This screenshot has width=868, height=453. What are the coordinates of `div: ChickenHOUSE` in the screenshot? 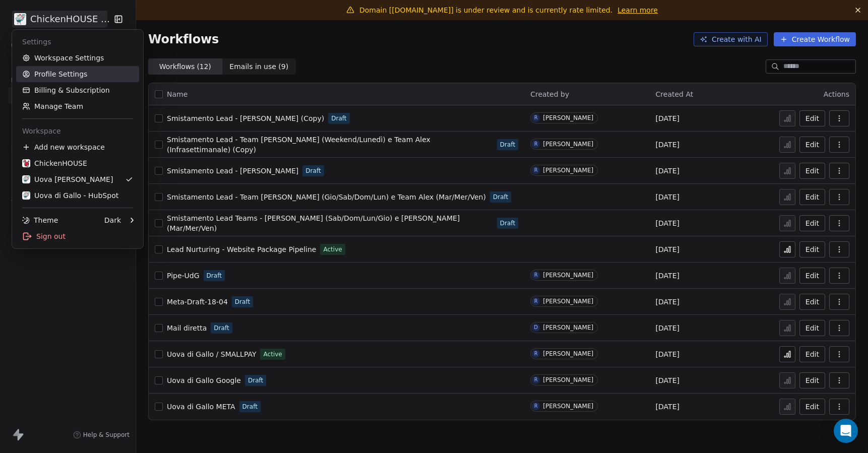 It's located at (55, 163).